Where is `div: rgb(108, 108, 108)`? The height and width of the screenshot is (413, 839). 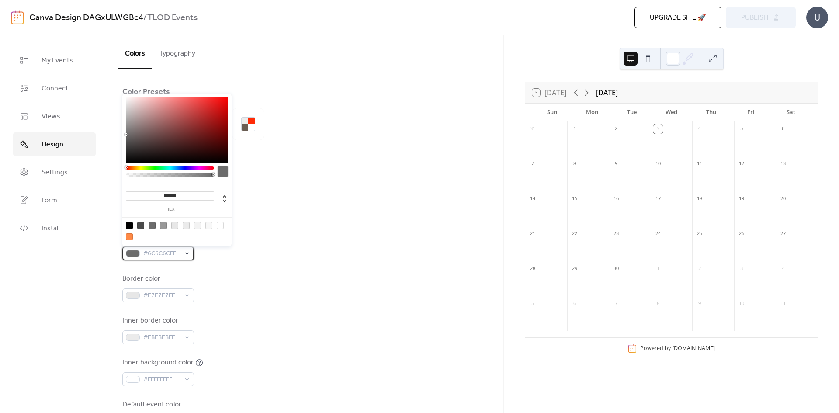
div: rgb(108, 108, 108) is located at coordinates (152, 226).